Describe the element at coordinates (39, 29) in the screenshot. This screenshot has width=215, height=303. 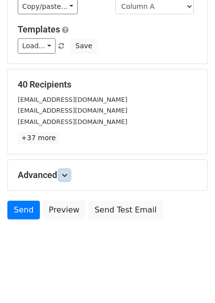
I see `a: Templates` at that location.